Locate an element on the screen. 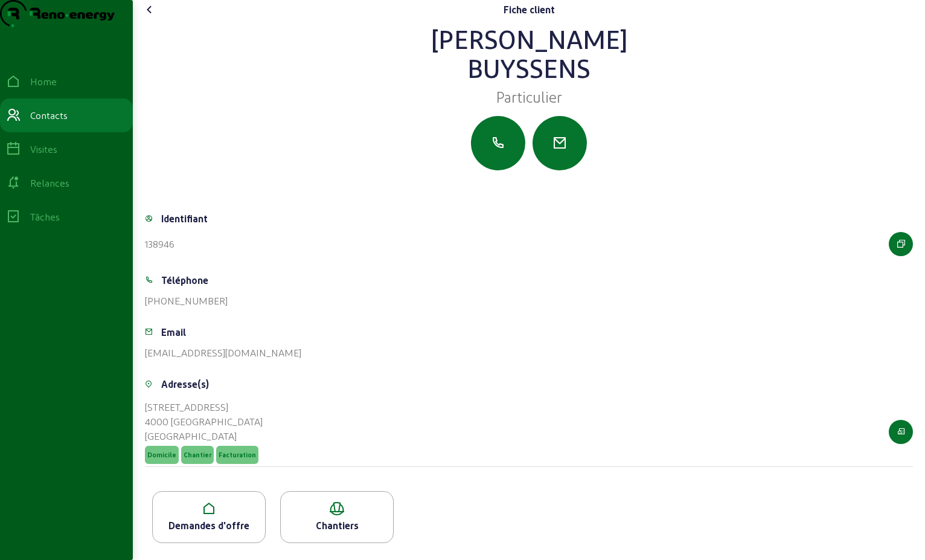  span: Facturation is located at coordinates (237, 455).